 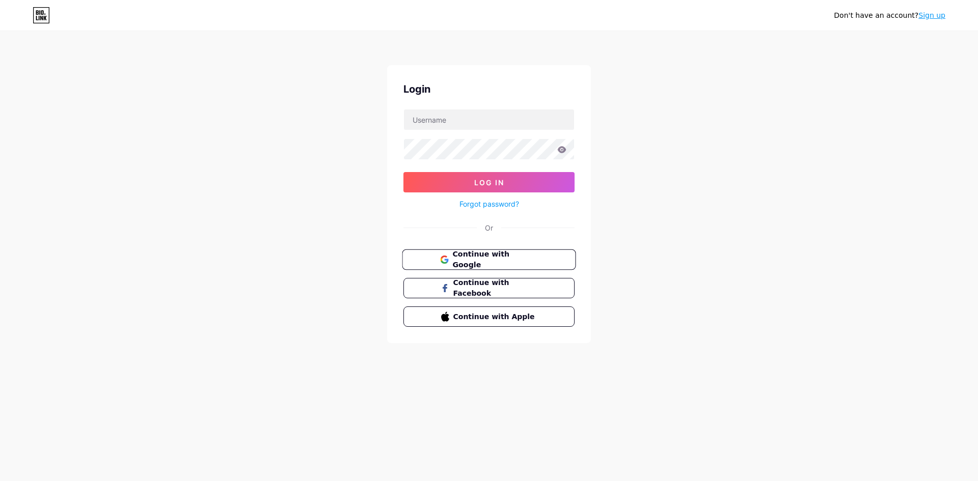 What do you see at coordinates (494, 260) in the screenshot?
I see `span: Continue with Google` at bounding box center [494, 260].